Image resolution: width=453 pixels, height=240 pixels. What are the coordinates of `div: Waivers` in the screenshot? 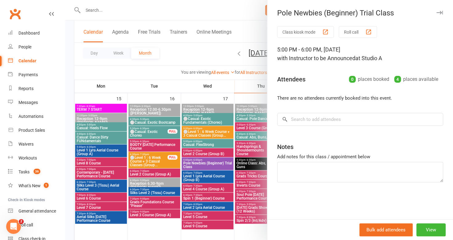 It's located at (26, 144).